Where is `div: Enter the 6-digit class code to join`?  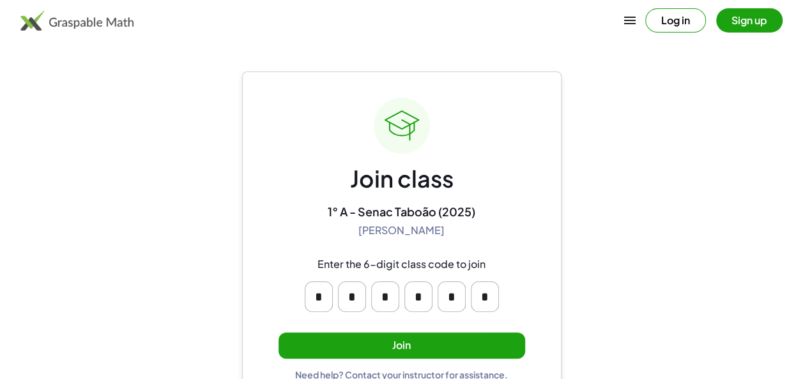
div: Enter the 6-digit class code to join is located at coordinates (401, 264).